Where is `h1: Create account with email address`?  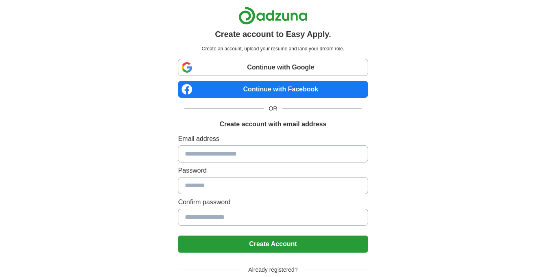 h1: Create account with email address is located at coordinates (273, 124).